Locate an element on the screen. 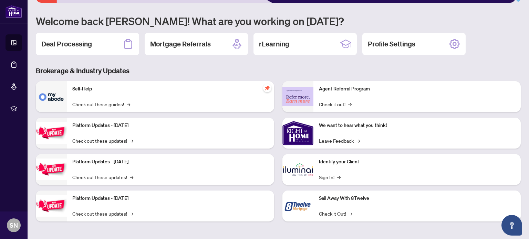 The image size is (529, 239). a: Sign In!→ is located at coordinates (329, 177).